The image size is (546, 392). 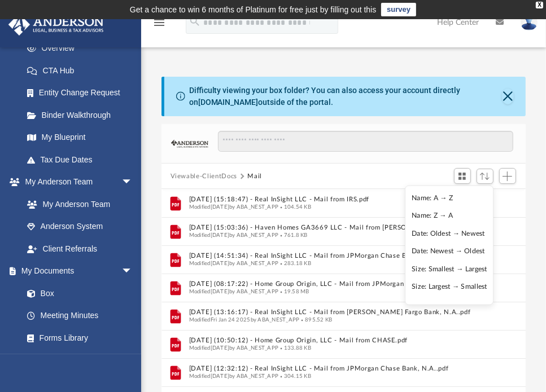 What do you see at coordinates (449, 198) in the screenshot?
I see `li: Name: A → Z` at bounding box center [449, 198].